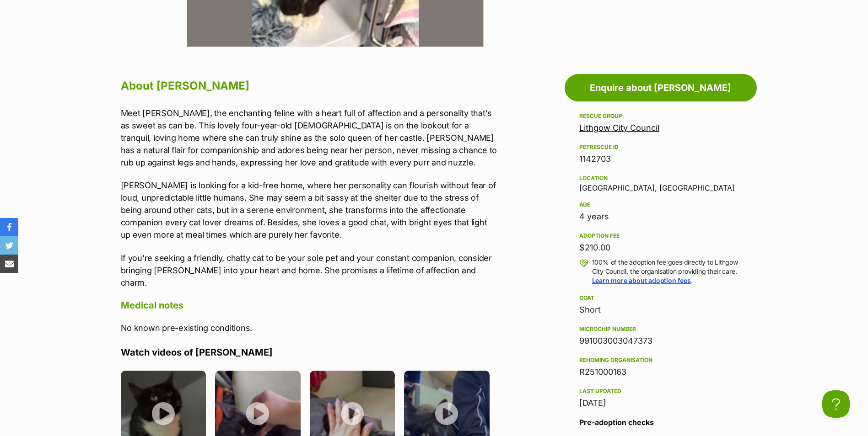 Image resolution: width=868 pixels, height=436 pixels. Describe the element at coordinates (310, 270) in the screenshot. I see `p: If you're seeking a friendly, chatty cat to be your sole pet and your constant companion, conside...` at that location.